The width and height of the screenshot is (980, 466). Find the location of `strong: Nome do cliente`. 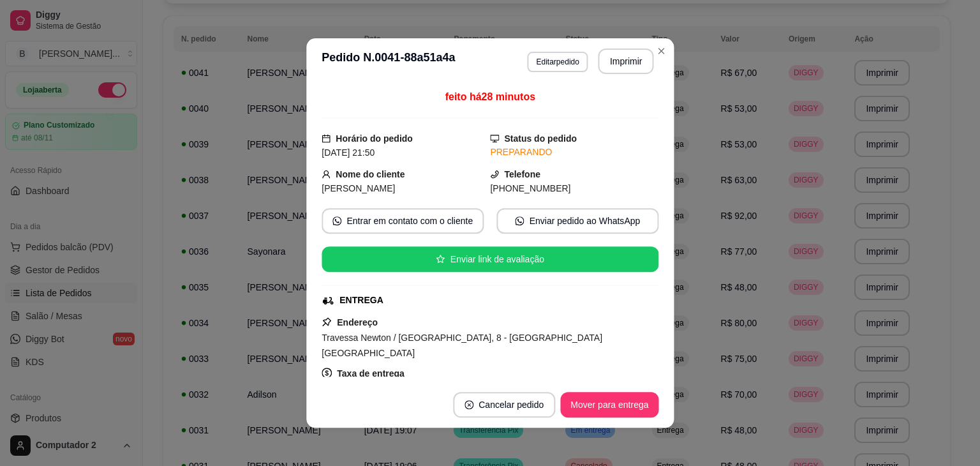

strong: Nome do cliente is located at coordinates (370, 175).